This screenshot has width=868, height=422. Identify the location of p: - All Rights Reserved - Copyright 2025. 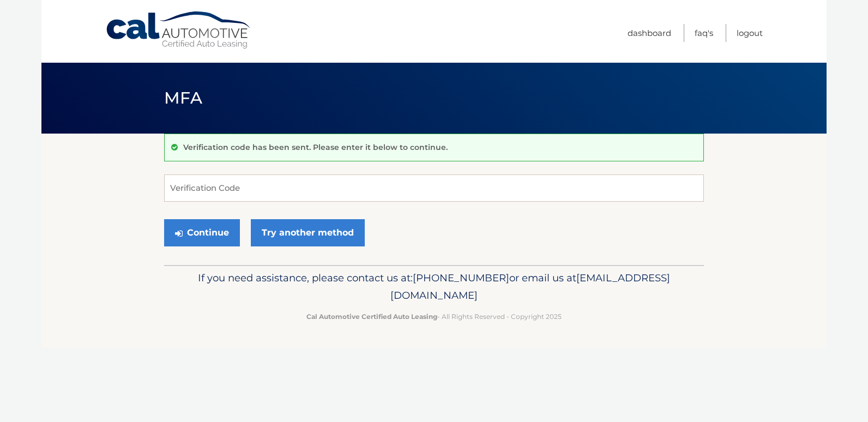
(434, 316).